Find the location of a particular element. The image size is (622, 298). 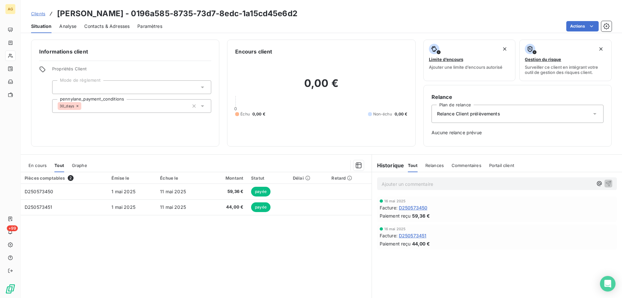

span: Gestion du risque is located at coordinates (543, 59).